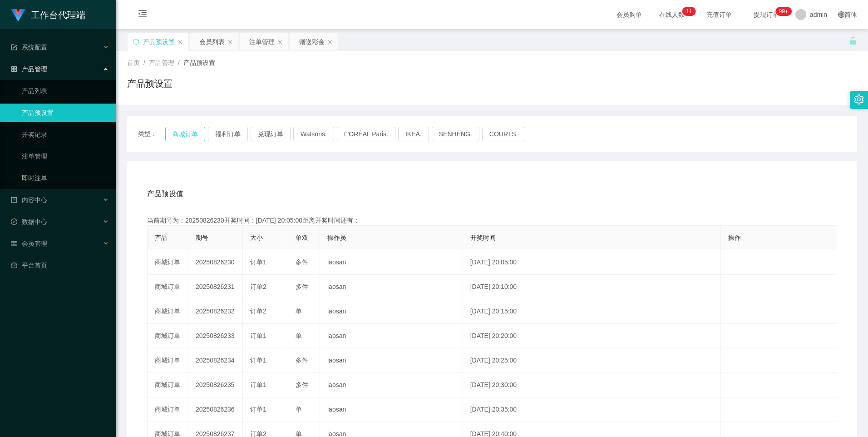 Image resolution: width=868 pixels, height=437 pixels. Describe the element at coordinates (366, 134) in the screenshot. I see `button: L'ORÉAL Paris.` at that location.